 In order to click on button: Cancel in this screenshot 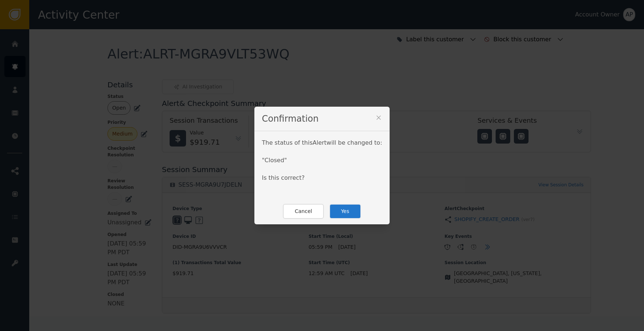, I will do `click(303, 211)`.